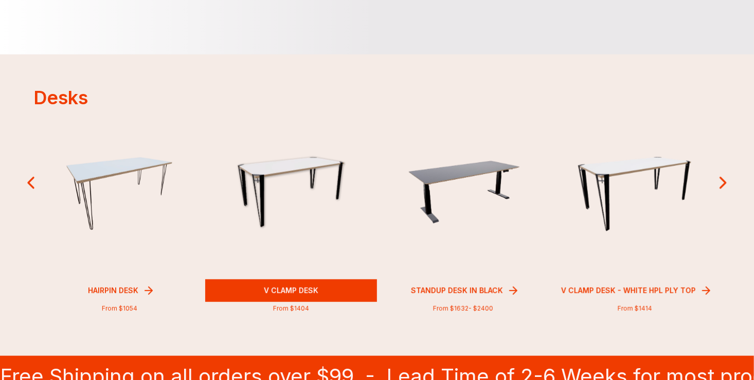 The height and width of the screenshot is (380, 754). Describe the element at coordinates (634, 309) in the screenshot. I see `p: From $ 1414` at that location.